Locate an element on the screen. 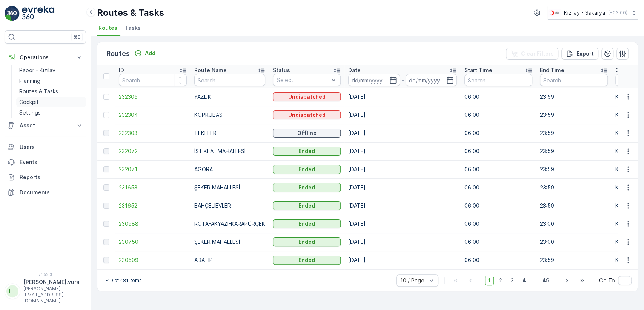 This screenshot has height=310, width=644. button: Offline is located at coordinates (307, 133).